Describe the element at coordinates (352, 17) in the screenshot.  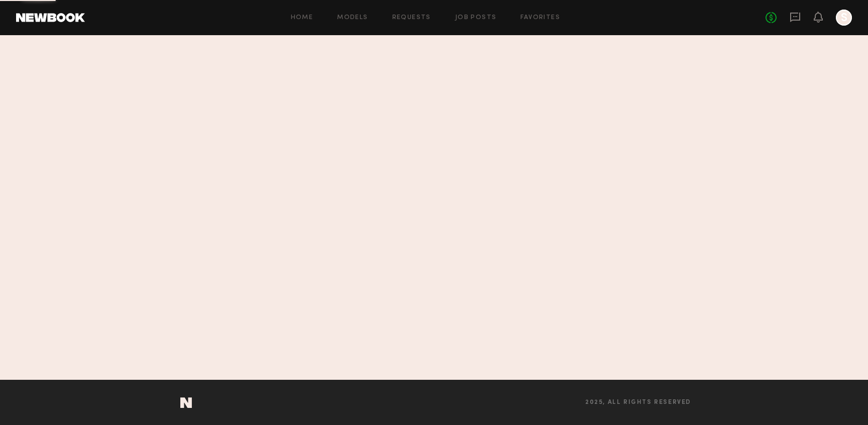
I see `a: Models` at that location.